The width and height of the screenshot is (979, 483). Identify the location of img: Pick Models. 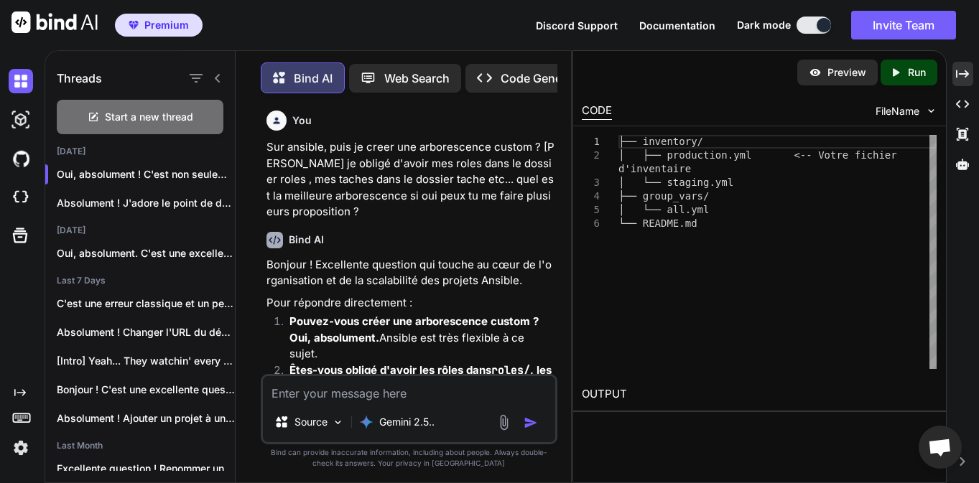
(337, 422).